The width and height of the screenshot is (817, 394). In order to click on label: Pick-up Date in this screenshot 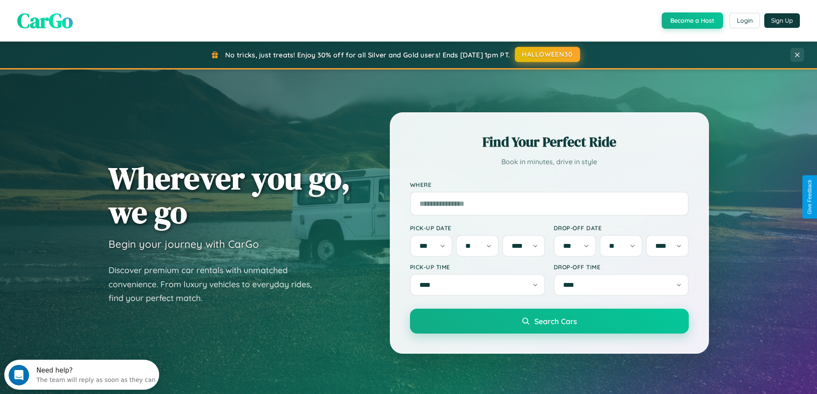, I will do `click(477, 228)`.